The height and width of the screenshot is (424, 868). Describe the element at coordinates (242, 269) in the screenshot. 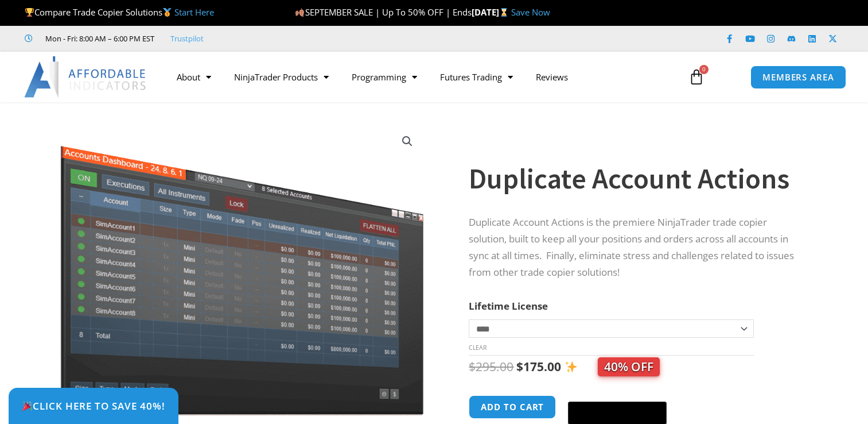

I see `img: Screenshot 2024-08-26 15414455555` at that location.